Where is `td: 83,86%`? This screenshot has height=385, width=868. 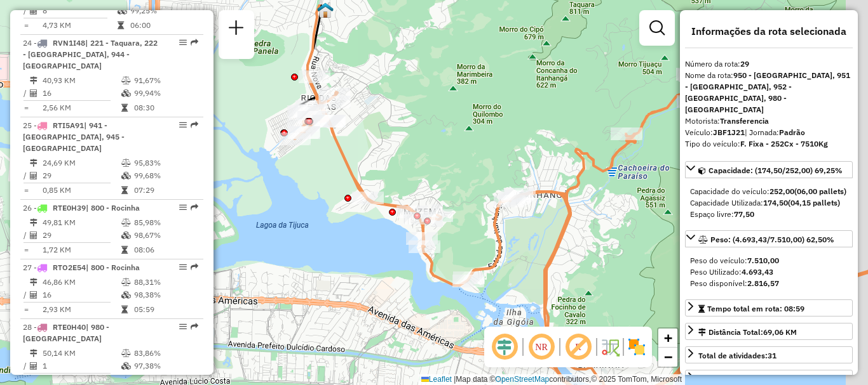 td: 83,86% is located at coordinates (165, 354).